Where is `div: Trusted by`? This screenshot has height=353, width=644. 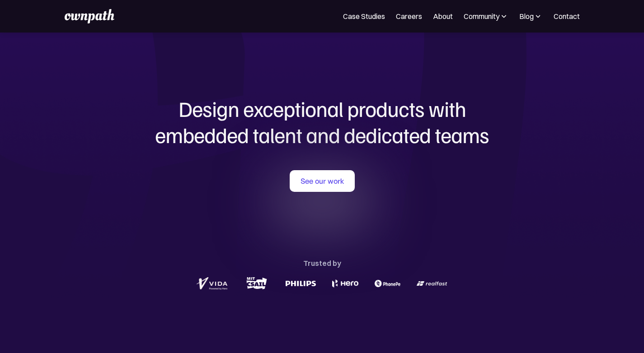
div: Trusted by is located at coordinates (322, 264).